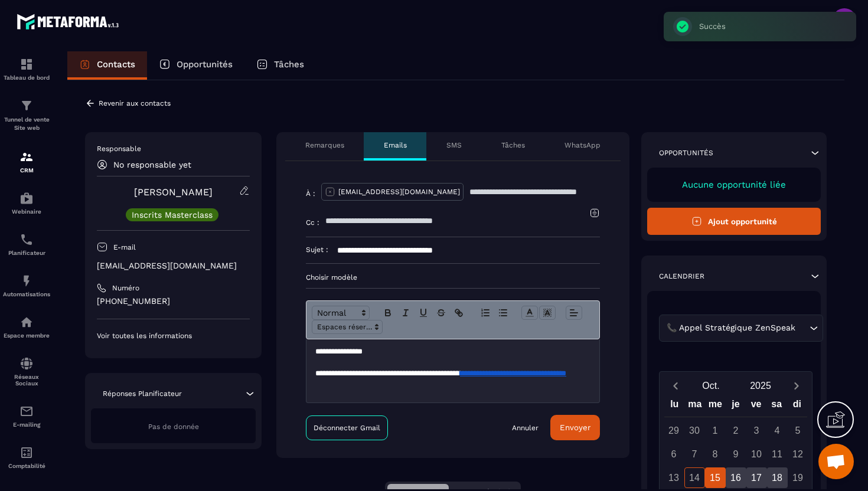 Image resolution: width=868 pixels, height=491 pixels. What do you see at coordinates (681, 276) in the screenshot?
I see `p: Calendrier` at bounding box center [681, 276].